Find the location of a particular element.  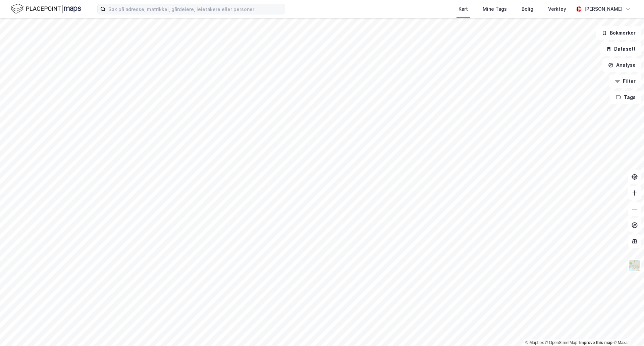

div: Kart is located at coordinates (463, 9).